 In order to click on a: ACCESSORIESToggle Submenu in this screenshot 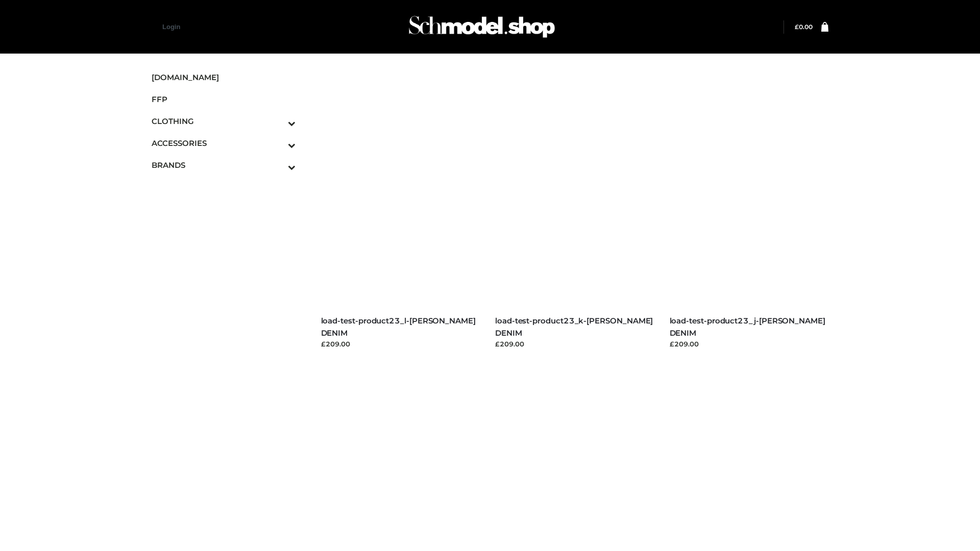, I will do `click(224, 143)`.